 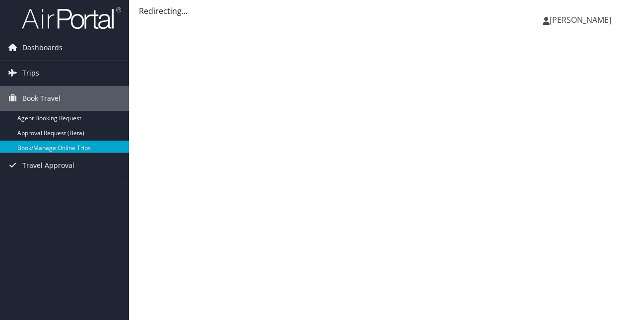 I want to click on img: airportal-logo.png, so click(x=71, y=18).